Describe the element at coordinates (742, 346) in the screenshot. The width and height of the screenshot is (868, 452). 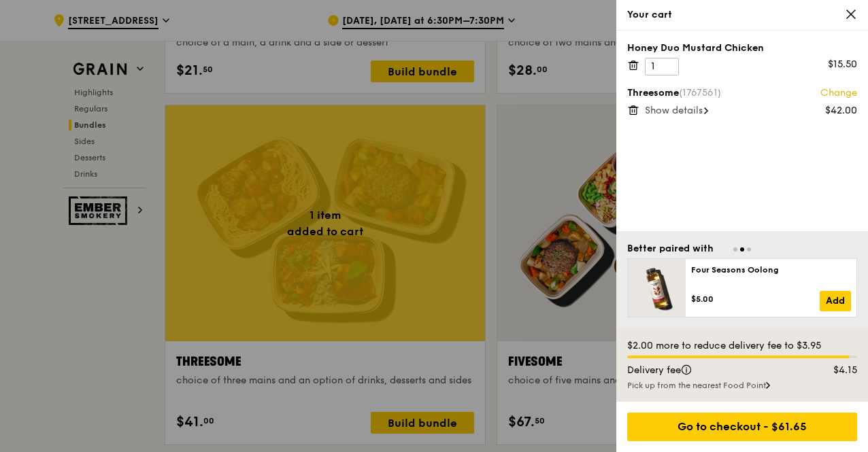
I see `div: $2.00 more to reduce delivery fee to $3.95` at that location.